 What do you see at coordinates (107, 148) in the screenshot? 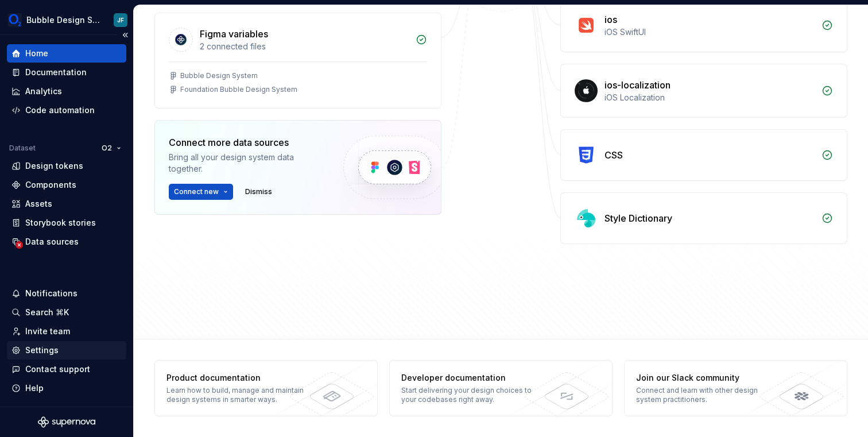
I see `span: O2` at bounding box center [107, 148].